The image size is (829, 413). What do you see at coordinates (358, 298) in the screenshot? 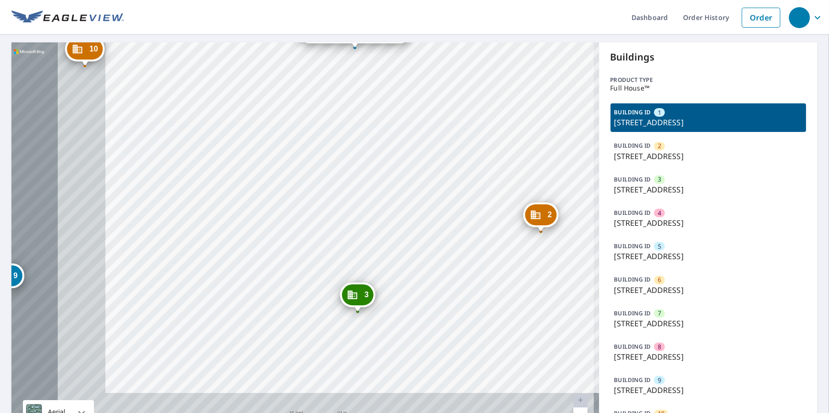
I see `div: Dropped pin, building 3, Commercial property, 2124 W 27th St Cedar Falls, IA 50613` at bounding box center [358, 298].